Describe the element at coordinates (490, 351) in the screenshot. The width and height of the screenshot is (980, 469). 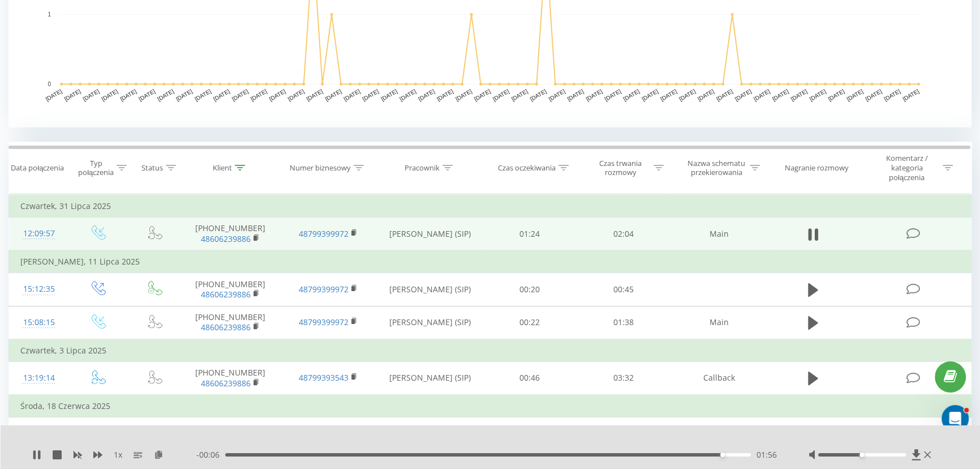
I see `td: Czwartek, 3 Lipca 2025` at that location.